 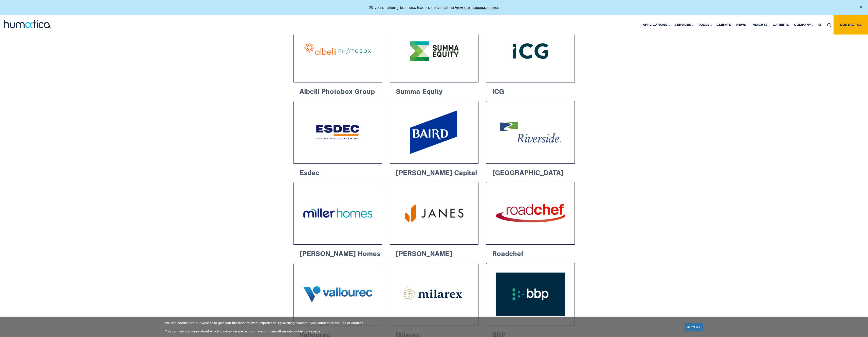 I want to click on img: Esdec, so click(x=338, y=132).